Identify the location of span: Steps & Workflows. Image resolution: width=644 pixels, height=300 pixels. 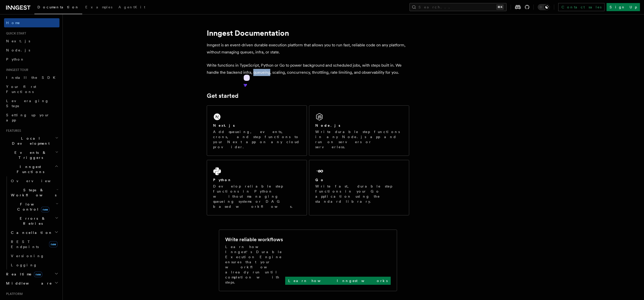
(33, 192).